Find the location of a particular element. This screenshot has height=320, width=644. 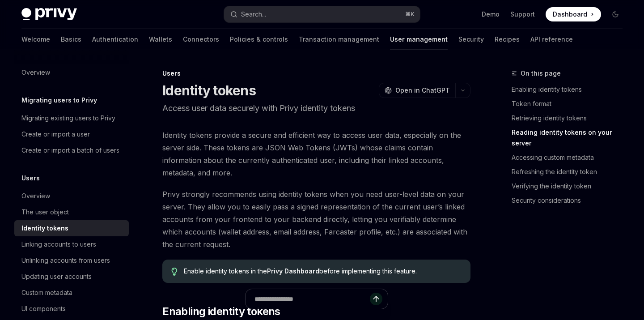

span: Enable identity tokens in the before implementing this feature. is located at coordinates (322, 271).